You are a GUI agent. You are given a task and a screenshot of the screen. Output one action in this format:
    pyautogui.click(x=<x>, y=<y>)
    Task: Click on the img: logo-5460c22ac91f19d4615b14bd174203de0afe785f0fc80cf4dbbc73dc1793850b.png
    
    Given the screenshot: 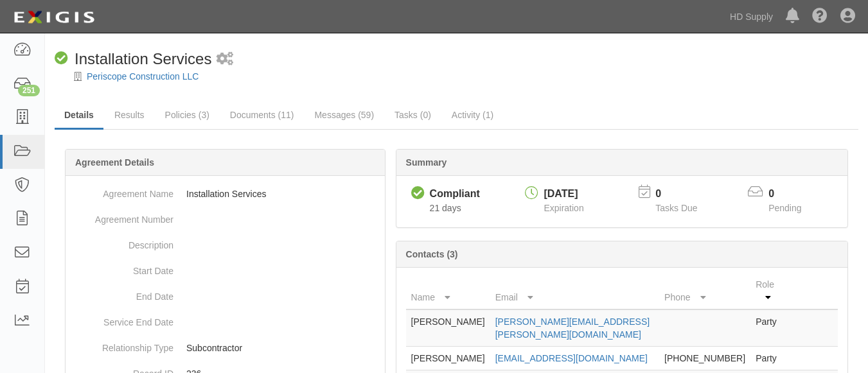 What is the action you would take?
    pyautogui.click(x=54, y=17)
    